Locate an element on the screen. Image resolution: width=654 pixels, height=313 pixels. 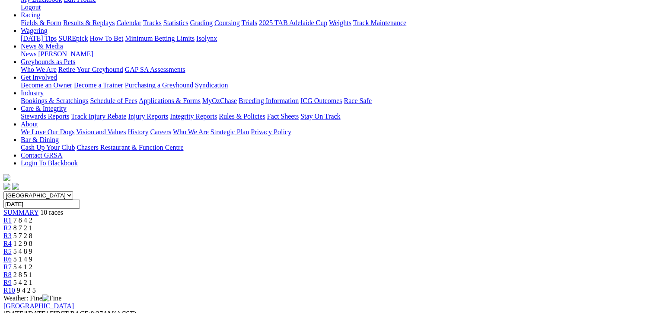
a: Strategic Plan is located at coordinates (230, 131).